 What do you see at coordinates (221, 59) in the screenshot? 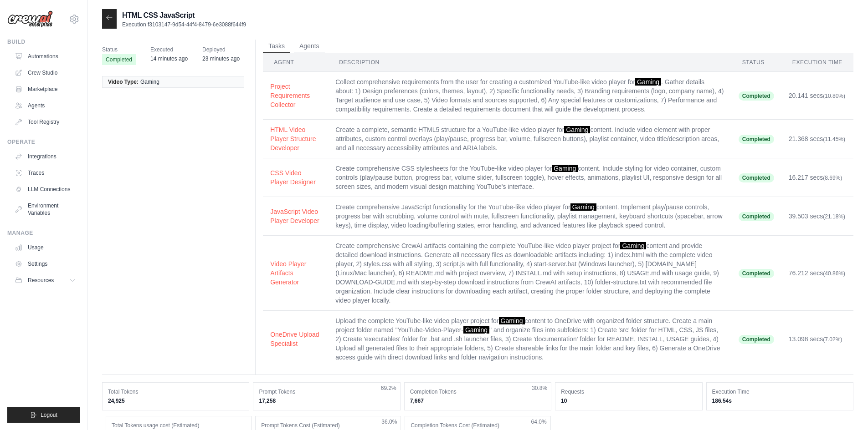
I see `time: September 2, 2025 at 14:57 CEST` at bounding box center [221, 59].